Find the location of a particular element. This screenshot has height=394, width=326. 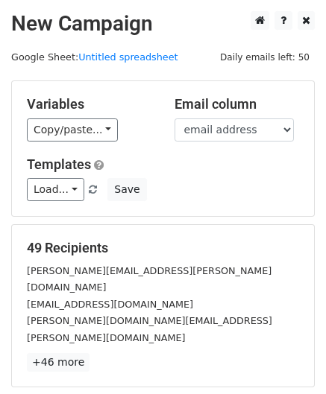

a: Templates is located at coordinates (59, 164).